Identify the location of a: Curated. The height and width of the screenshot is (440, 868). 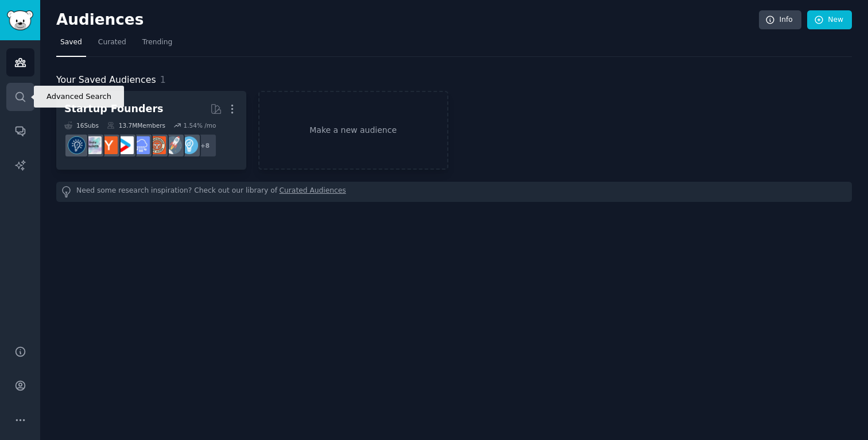
(112, 45).